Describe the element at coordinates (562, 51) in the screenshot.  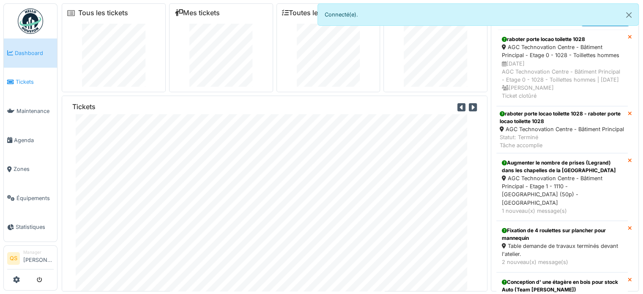
I see `div: AGC Technovation Centre - Bâtiment Principal - Etage 0 - 1028 - Toillettes hommes` at that location.